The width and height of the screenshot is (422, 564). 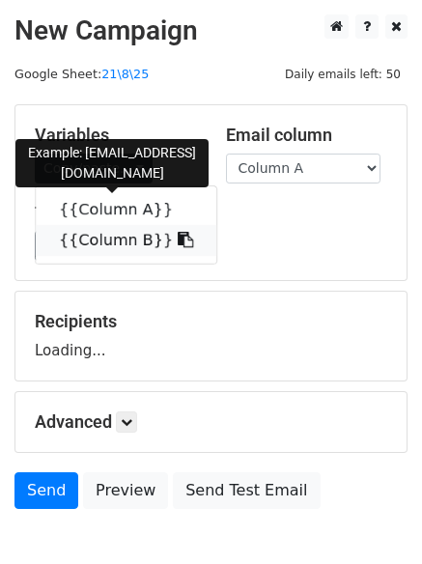 What do you see at coordinates (343, 73) in the screenshot?
I see `a: Daily emails left: 50` at bounding box center [343, 73].